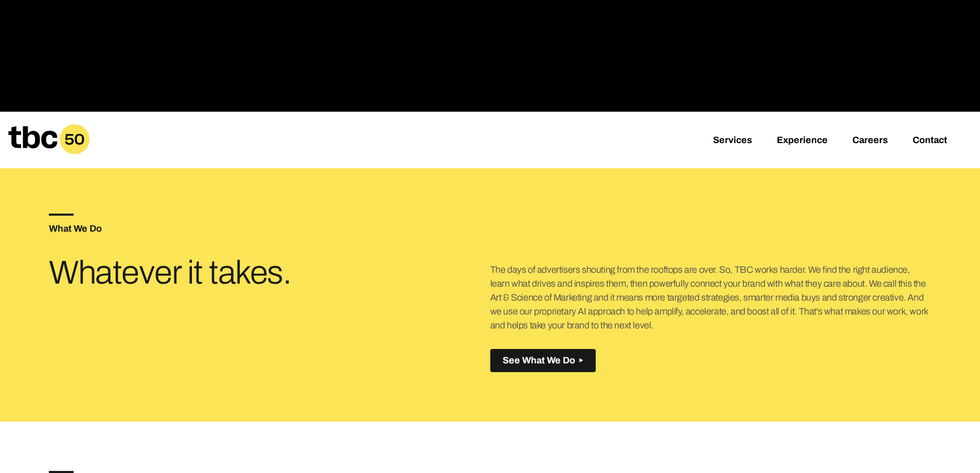 The image size is (980, 473). I want to click on a: Home, so click(49, 152).